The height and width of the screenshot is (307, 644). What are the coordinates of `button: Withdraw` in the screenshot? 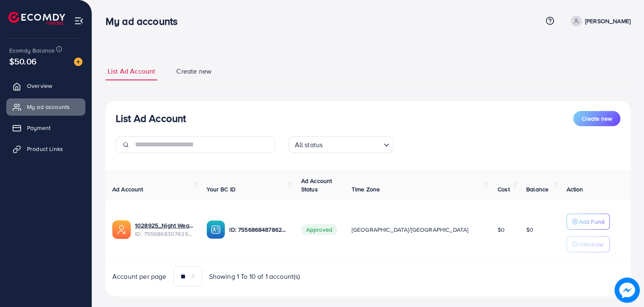 It's located at (588, 244).